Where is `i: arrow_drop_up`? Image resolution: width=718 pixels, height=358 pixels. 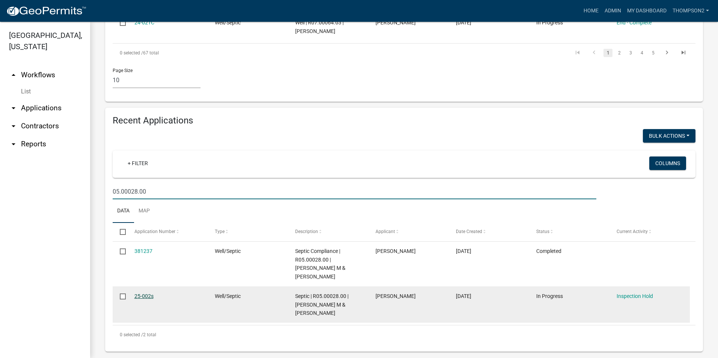
i: arrow_drop_up is located at coordinates (14, 75).